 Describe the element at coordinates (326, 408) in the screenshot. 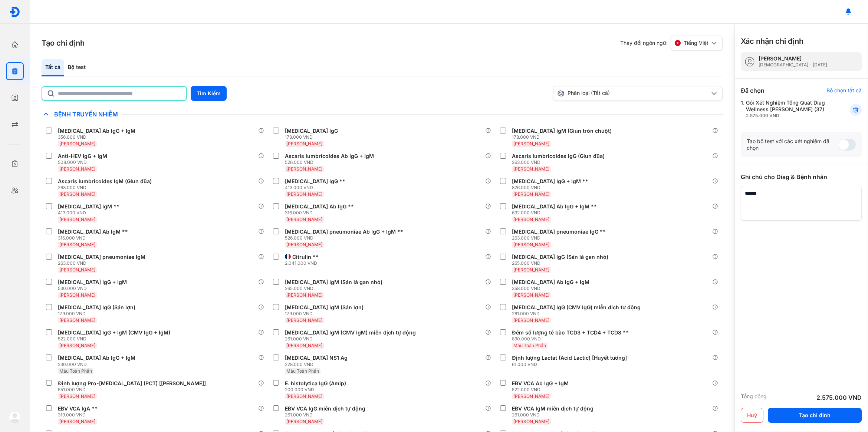

I see `div: EBV VCA IgG miễn dịch tự động` at that location.